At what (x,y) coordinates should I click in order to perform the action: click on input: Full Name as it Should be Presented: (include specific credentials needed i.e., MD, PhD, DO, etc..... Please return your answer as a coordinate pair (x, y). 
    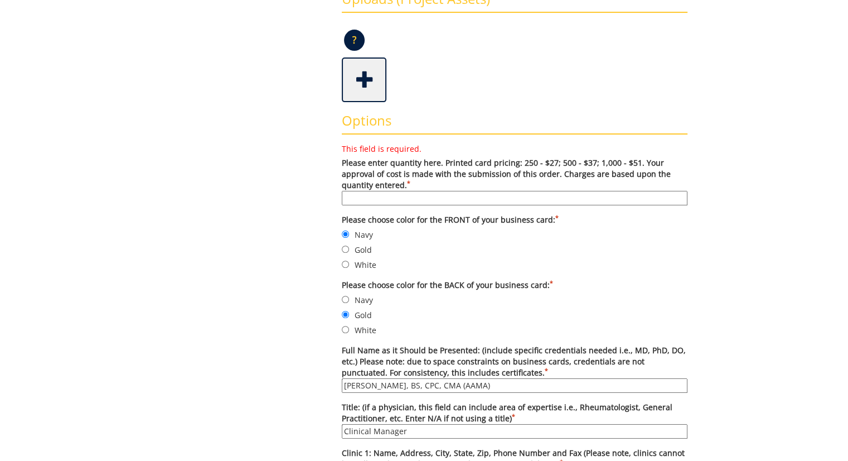
    Looking at the image, I should click on (515, 385).